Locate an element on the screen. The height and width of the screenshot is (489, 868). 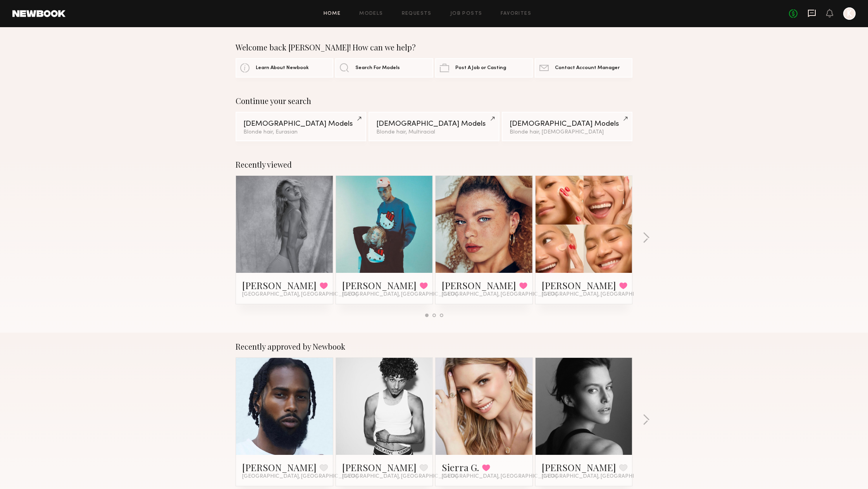
a: Job Posts is located at coordinates (466, 14).